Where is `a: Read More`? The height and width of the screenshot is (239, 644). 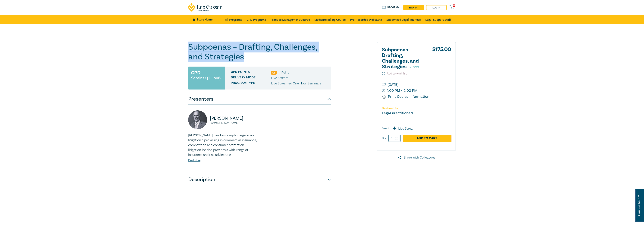 a: Read More is located at coordinates (194, 160).